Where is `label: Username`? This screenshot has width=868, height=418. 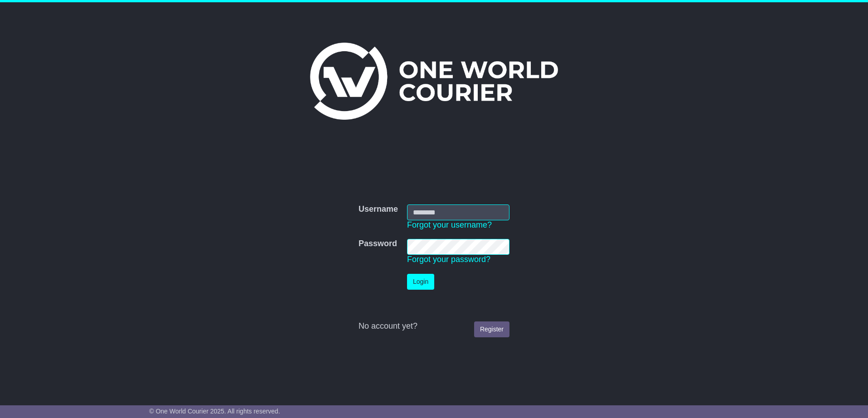
label: Username is located at coordinates (378, 209).